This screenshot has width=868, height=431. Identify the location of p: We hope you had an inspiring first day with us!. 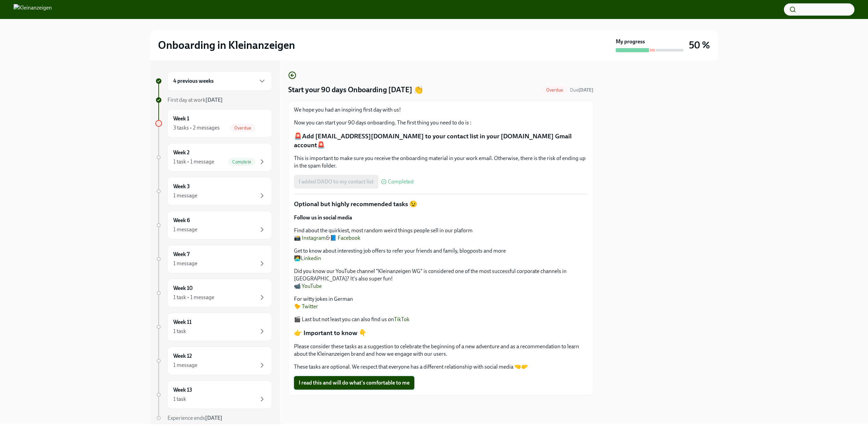
(441, 110).